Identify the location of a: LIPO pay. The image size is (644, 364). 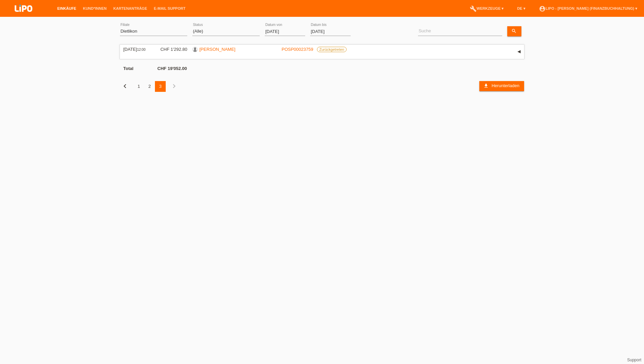
(24, 16).